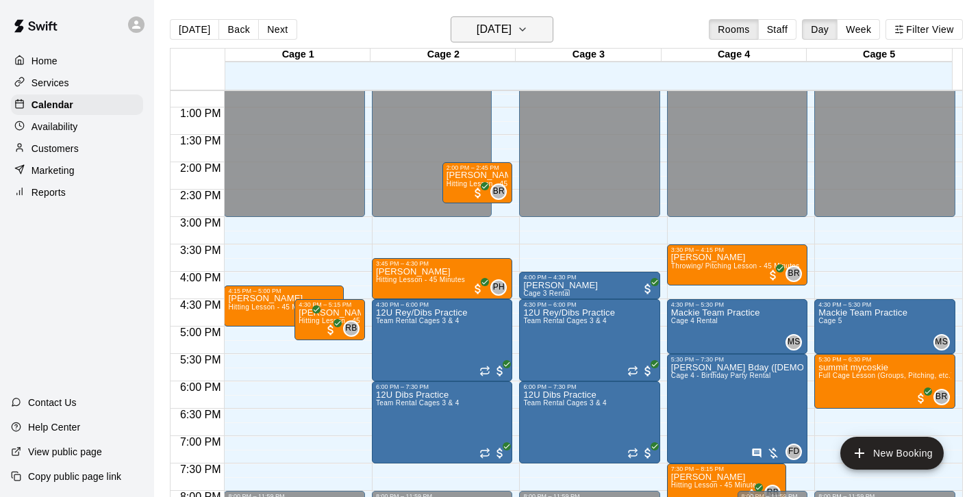 This screenshot has height=497, width=980. What do you see at coordinates (201, 250) in the screenshot?
I see `span: 3:30 PM` at bounding box center [201, 250].